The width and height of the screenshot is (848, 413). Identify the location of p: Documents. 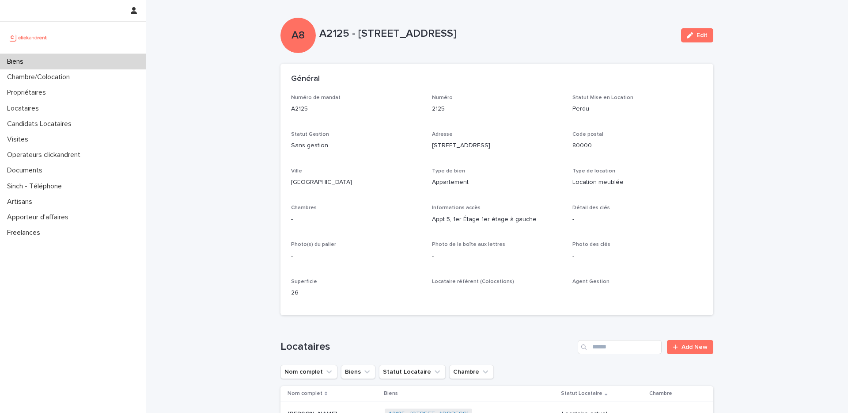
(27, 170).